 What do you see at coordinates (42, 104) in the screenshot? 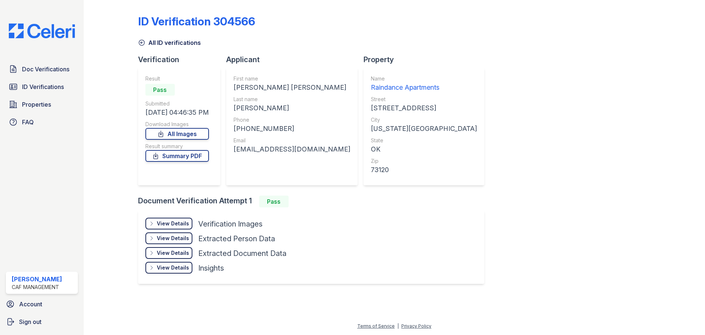
I see `a: Properties` at bounding box center [42, 104].